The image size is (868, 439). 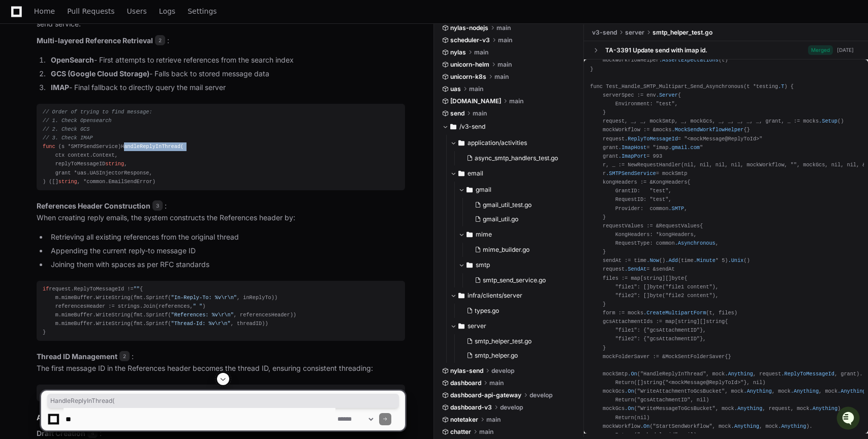 I want to click on strong: Thread ID Management, so click(x=77, y=356).